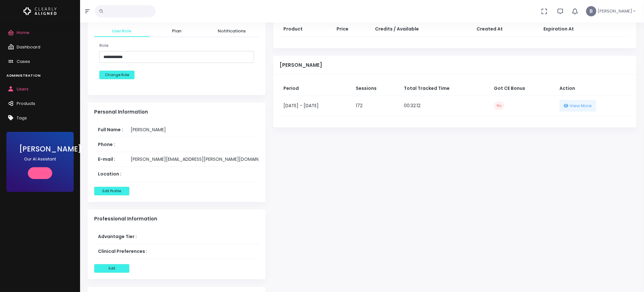 The image size is (644, 292). Describe the element at coordinates (22, 89) in the screenshot. I see `span: Users` at that location.